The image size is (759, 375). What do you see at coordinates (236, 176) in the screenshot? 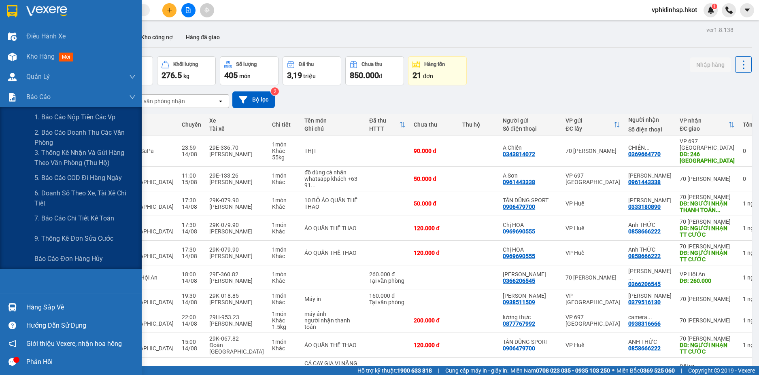
I see `div: 29E-133.26` at bounding box center [236, 176].